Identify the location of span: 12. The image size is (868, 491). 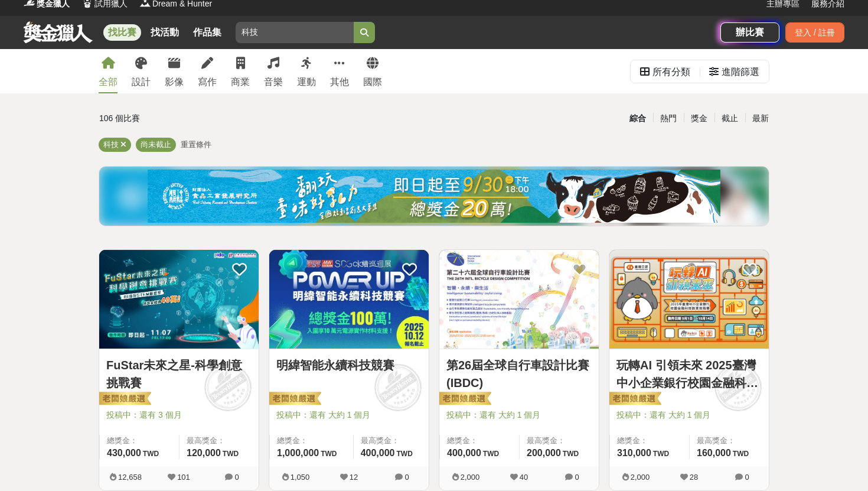
(354, 477).